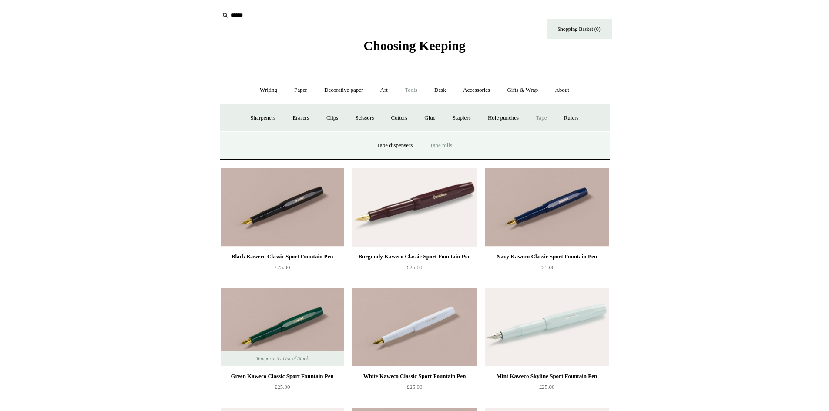 This screenshot has width=829, height=411. I want to click on a: Sharpeners, so click(263, 118).